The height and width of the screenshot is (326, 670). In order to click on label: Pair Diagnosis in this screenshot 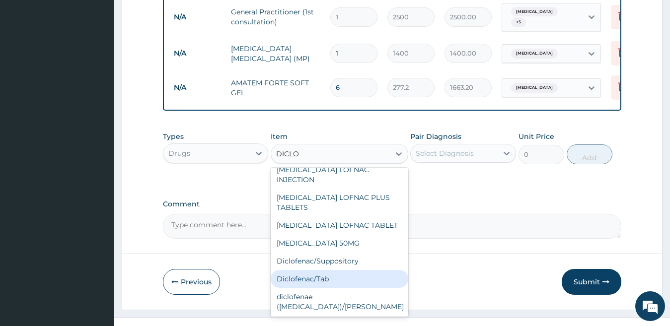, I will do `click(436, 137)`.